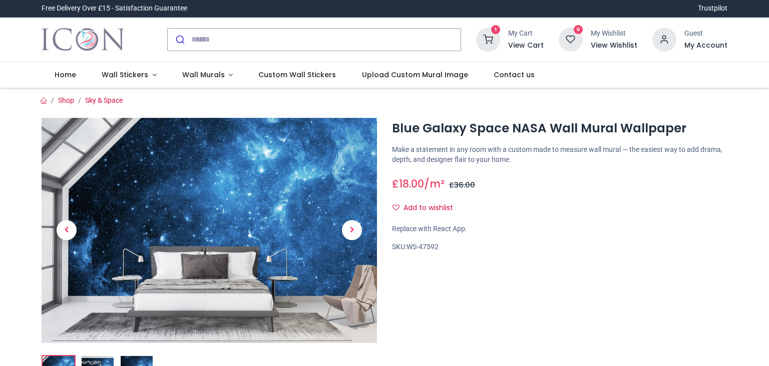 This screenshot has width=769, height=366. What do you see at coordinates (578, 30) in the screenshot?
I see `sup: 0` at bounding box center [578, 30].